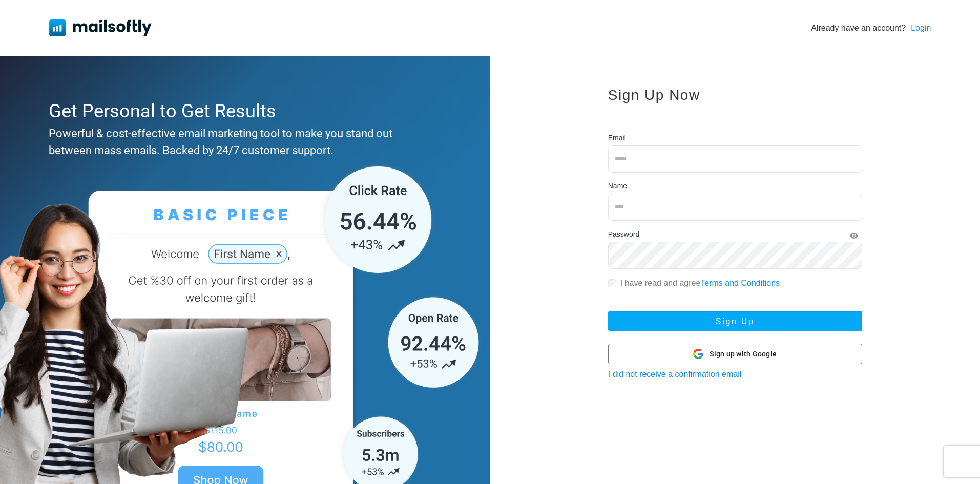 The width and height of the screenshot is (980, 484). I want to click on label: Name, so click(618, 186).